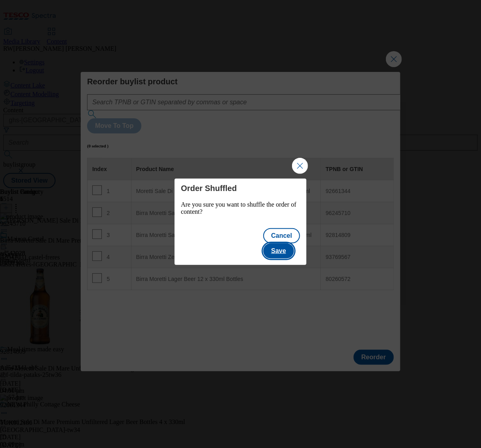 The height and width of the screenshot is (448, 481). What do you see at coordinates (241, 208) in the screenshot?
I see `p: Are you sure you want to shuffle the order of content?` at bounding box center [241, 208].